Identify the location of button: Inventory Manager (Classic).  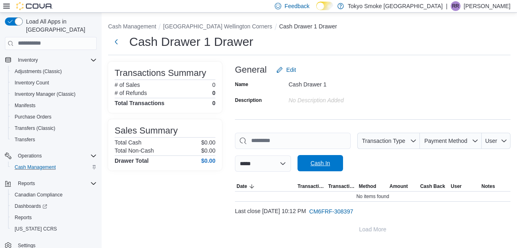
(54, 94).